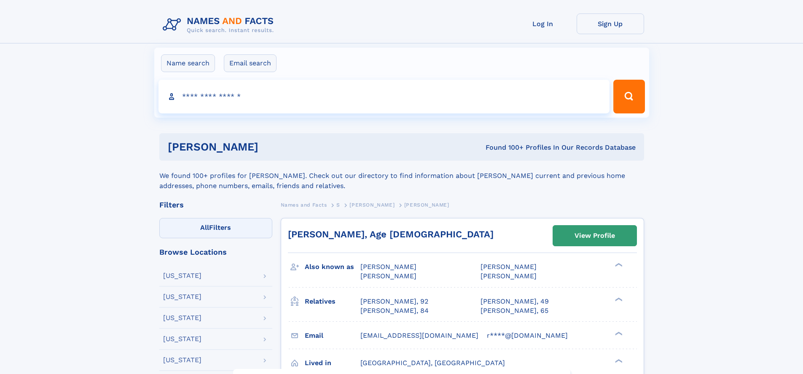 The height and width of the screenshot is (374, 803). What do you see at coordinates (250, 63) in the screenshot?
I see `label: Email search` at bounding box center [250, 63].